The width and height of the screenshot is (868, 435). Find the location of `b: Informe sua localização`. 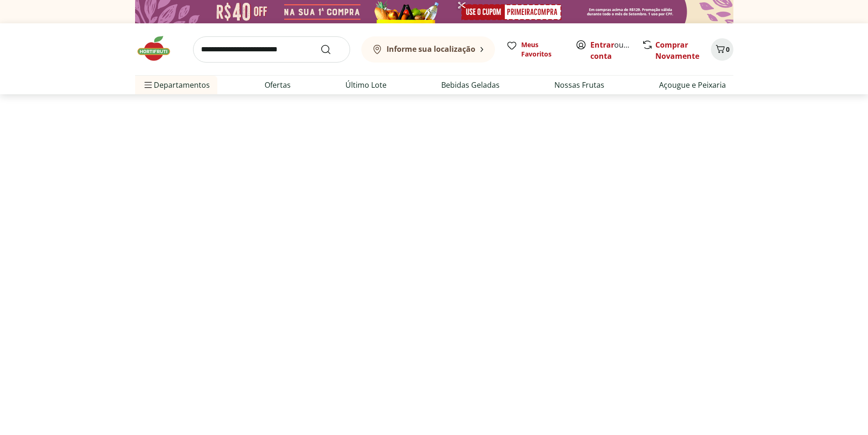

b: Informe sua localização is located at coordinates (432, 49).